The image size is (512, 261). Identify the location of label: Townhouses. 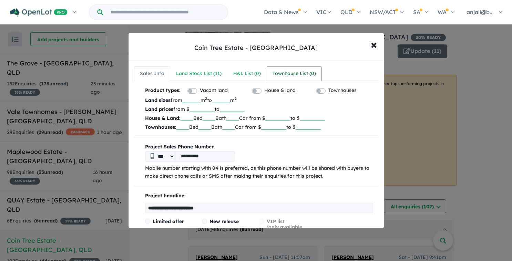
(343, 91).